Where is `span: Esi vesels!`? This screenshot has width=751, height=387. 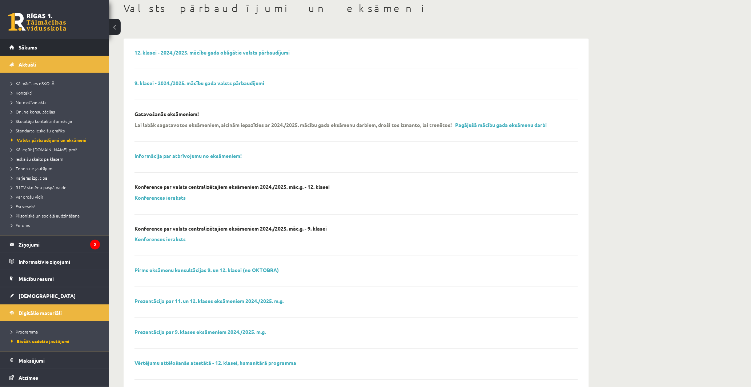 span: Esi vesels! is located at coordinates (23, 206).